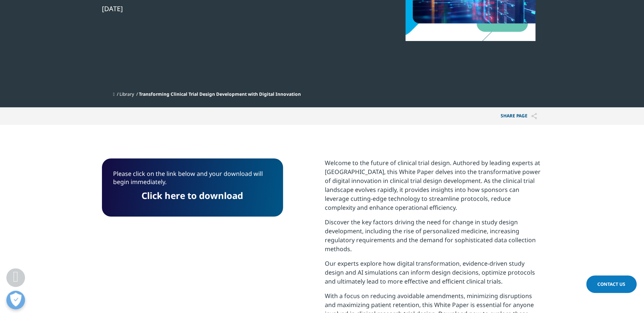 The height and width of the screenshot is (313, 644). What do you see at coordinates (534, 116) in the screenshot?
I see `img: Share PAGE` at bounding box center [534, 116].